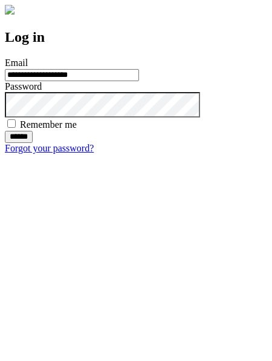  I want to click on label: Remember me, so click(48, 124).